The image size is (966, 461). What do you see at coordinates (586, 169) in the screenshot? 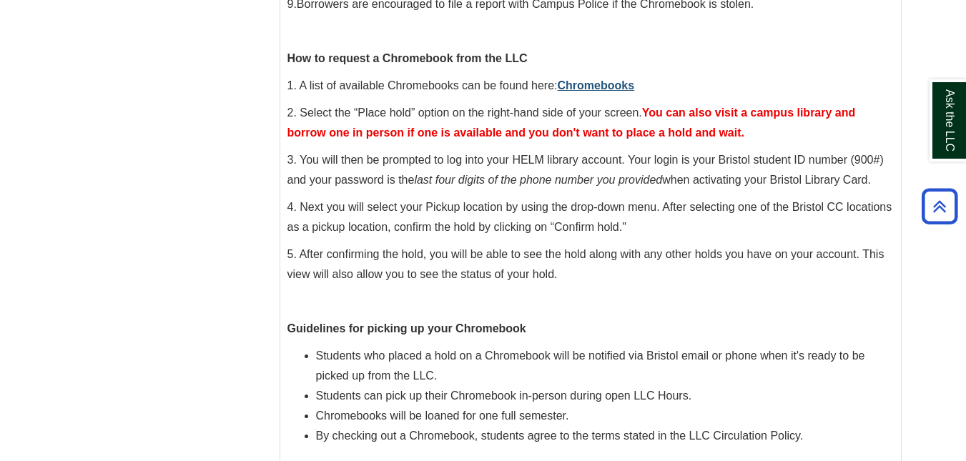
I see `span: 3. You will then be prompted to log into your HELM library account. Your login is your Bristol st...` at bounding box center [586, 169].